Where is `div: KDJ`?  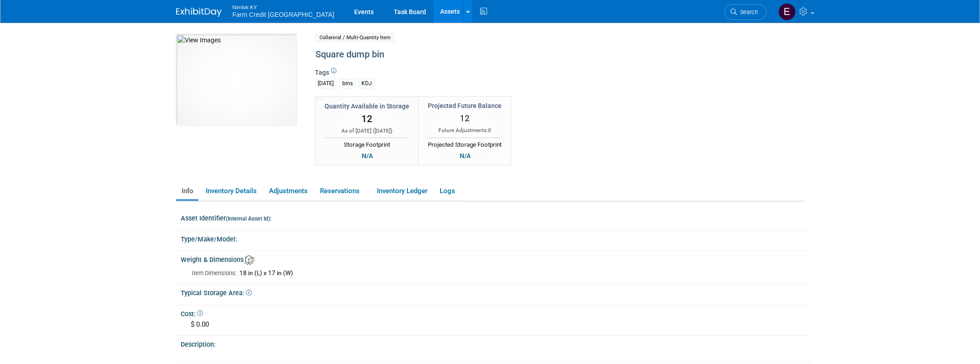 div: KDJ is located at coordinates (366, 83).